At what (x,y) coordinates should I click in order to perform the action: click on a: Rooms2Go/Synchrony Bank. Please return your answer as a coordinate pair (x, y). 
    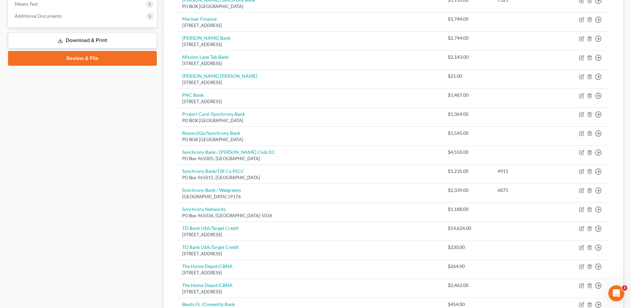
    Looking at the image, I should click on (211, 133).